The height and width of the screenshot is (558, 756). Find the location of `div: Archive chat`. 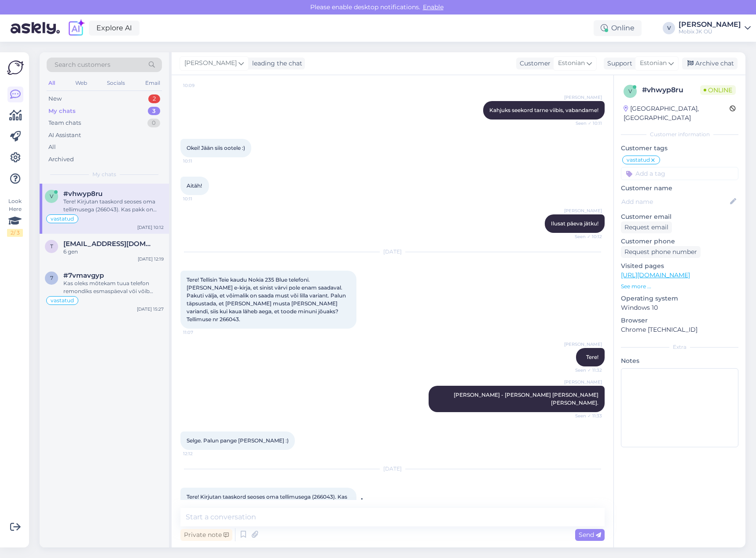

div: Archive chat is located at coordinates (709, 63).